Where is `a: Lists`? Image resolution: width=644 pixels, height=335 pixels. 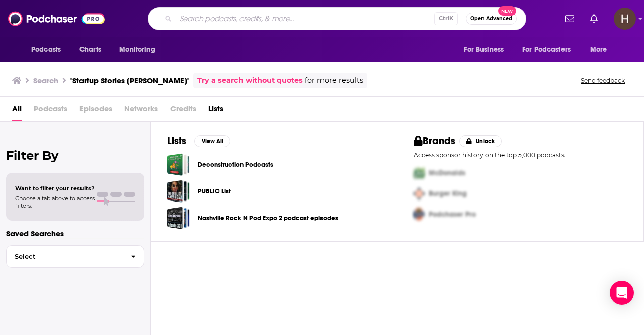
a: Lists is located at coordinates (216, 111).